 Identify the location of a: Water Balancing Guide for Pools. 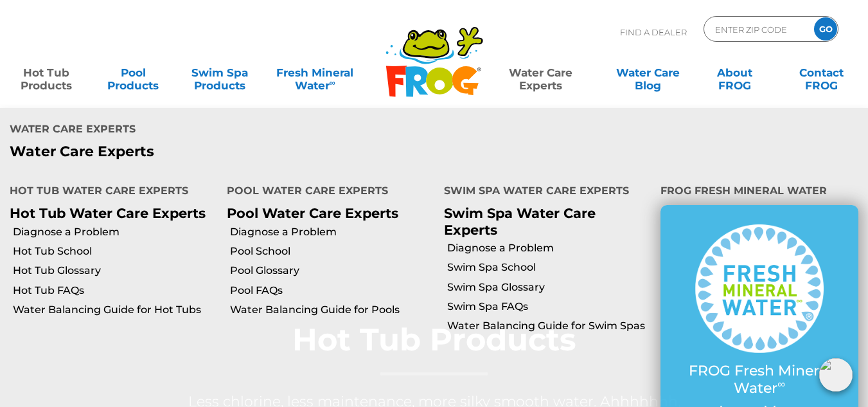
(332, 310).